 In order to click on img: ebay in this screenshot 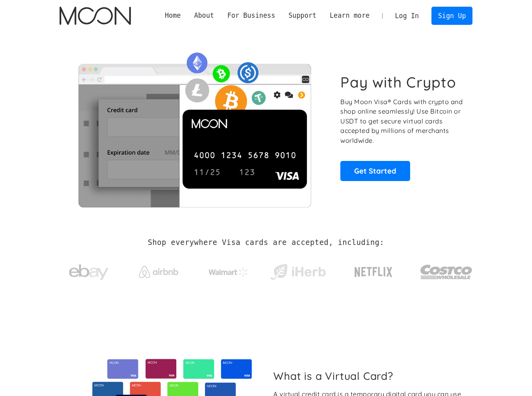, I will do `click(89, 272)`.